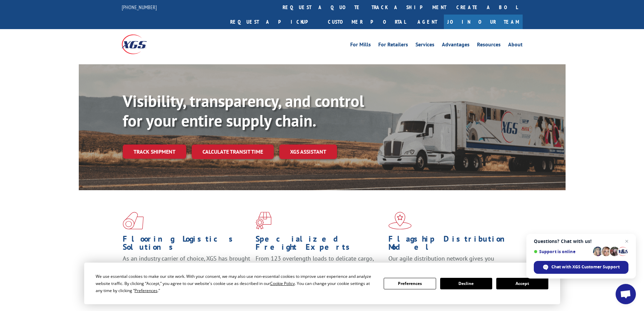 Image resolution: width=644 pixels, height=311 pixels. Describe the element at coordinates (322, 283) in the screenshot. I see `div: Cookie Consent Prompt` at that location.